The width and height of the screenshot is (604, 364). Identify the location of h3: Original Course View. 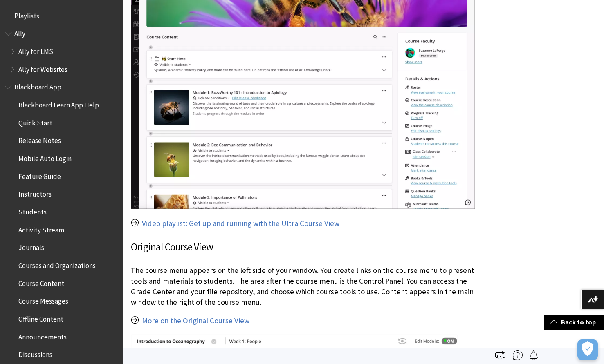
(303, 247).